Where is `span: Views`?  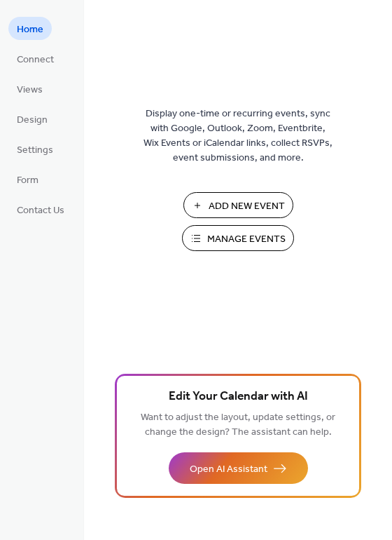
span: Views is located at coordinates (29, 89).